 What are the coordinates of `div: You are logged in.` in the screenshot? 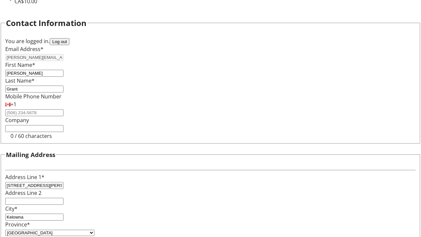 It's located at (210, 41).